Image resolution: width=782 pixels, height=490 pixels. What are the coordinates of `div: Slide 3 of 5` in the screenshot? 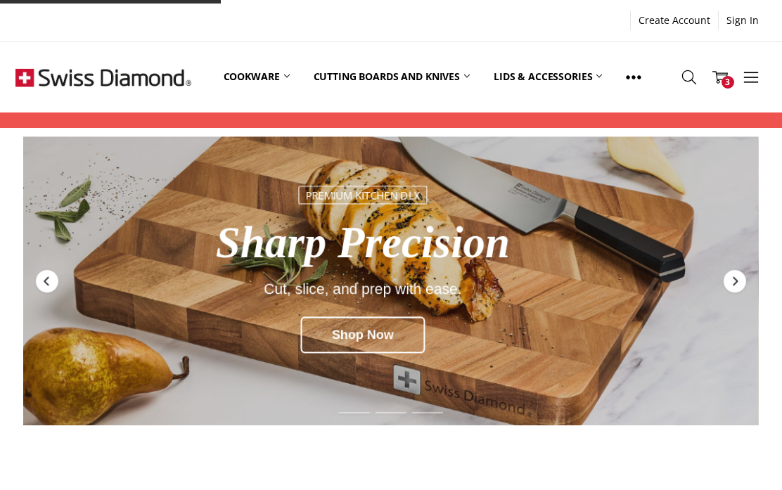 It's located at (427, 413).